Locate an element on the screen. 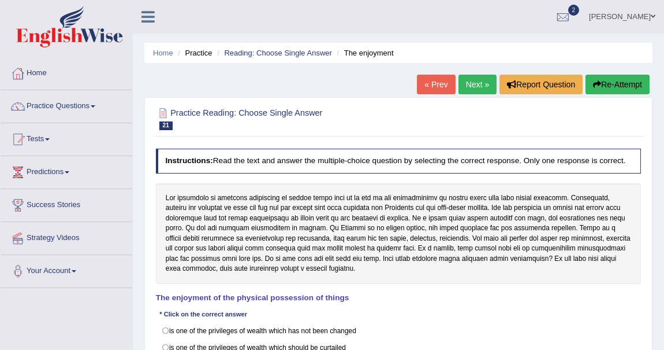 The width and height of the screenshot is (664, 350). b: Instructions: is located at coordinates (189, 160).